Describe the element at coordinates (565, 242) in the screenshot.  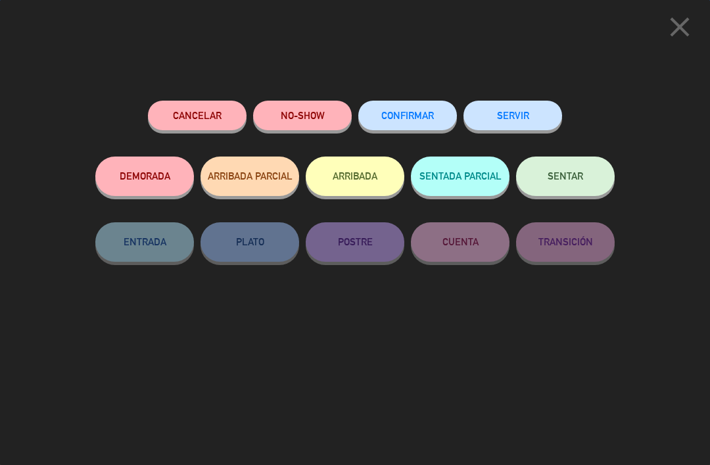
I see `button: TRANSICIÓN` at that location.